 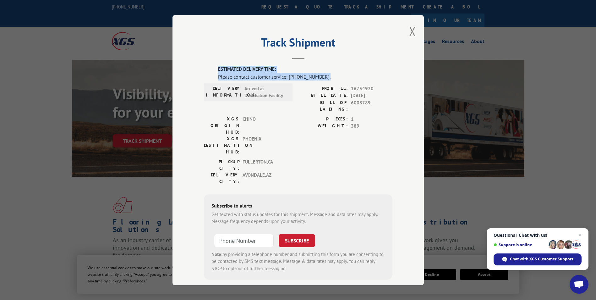 I want to click on label: DELIVERY CITY:, so click(x=221, y=178).